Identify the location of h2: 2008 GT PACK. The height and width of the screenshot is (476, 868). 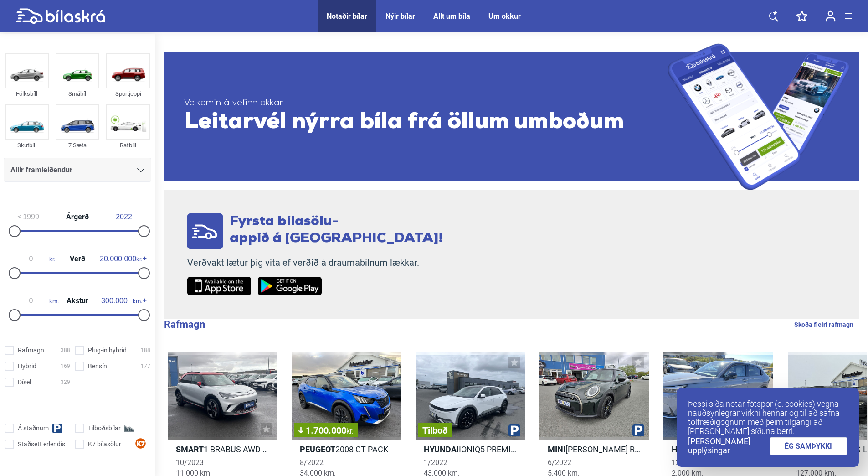
(346, 449).